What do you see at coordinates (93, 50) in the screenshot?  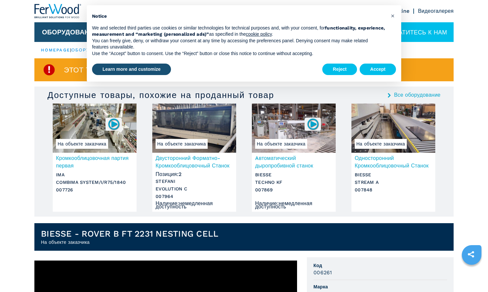 I see `a: оборудование` at bounding box center [93, 50].